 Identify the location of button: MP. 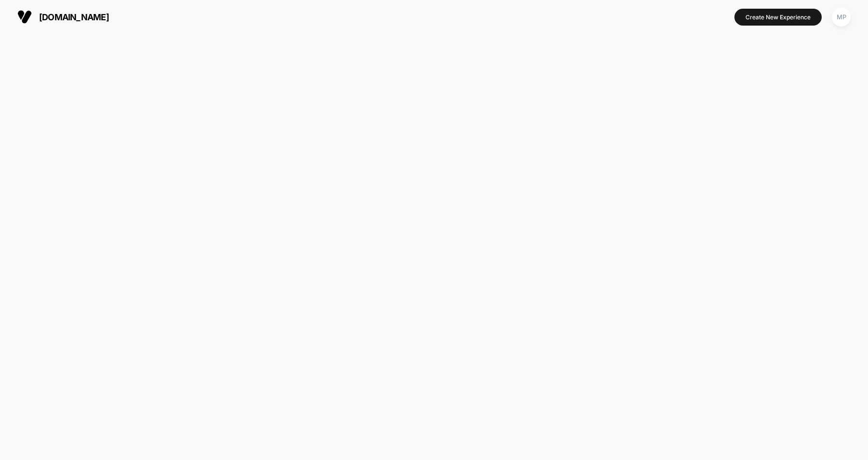
(841, 17).